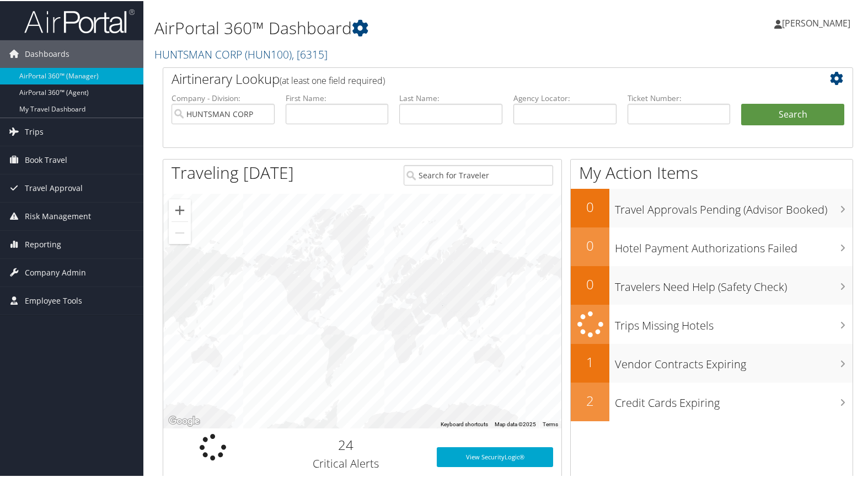 The width and height of the screenshot is (868, 477). Describe the element at coordinates (54, 187) in the screenshot. I see `span: Travel Approval` at that location.